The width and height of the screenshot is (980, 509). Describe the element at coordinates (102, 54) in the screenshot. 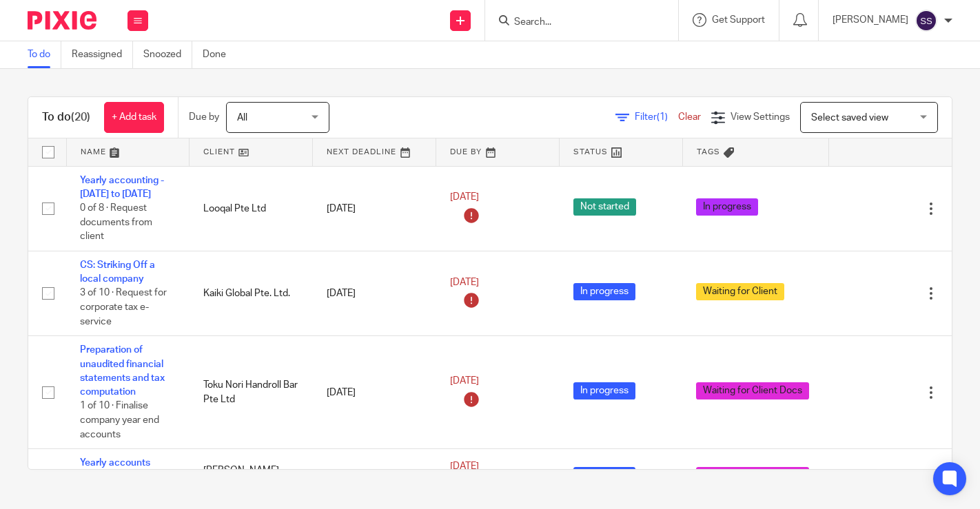

I see `a: Reassigned` at that location.